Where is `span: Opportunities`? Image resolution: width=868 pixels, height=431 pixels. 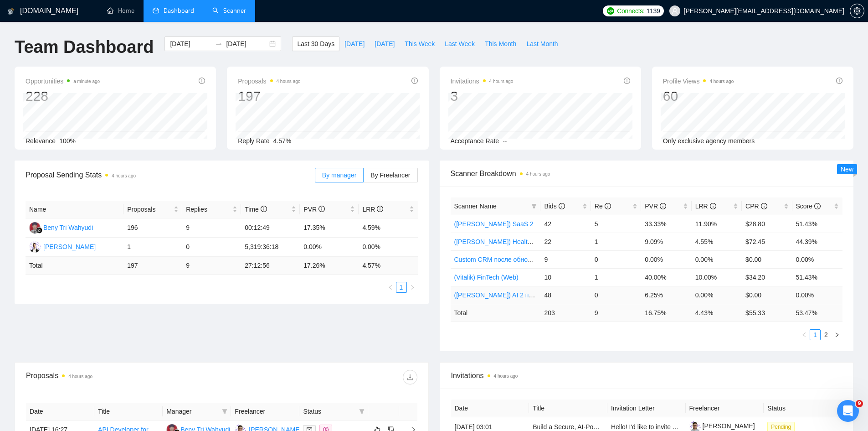
span: Opportunities is located at coordinates (63, 81).